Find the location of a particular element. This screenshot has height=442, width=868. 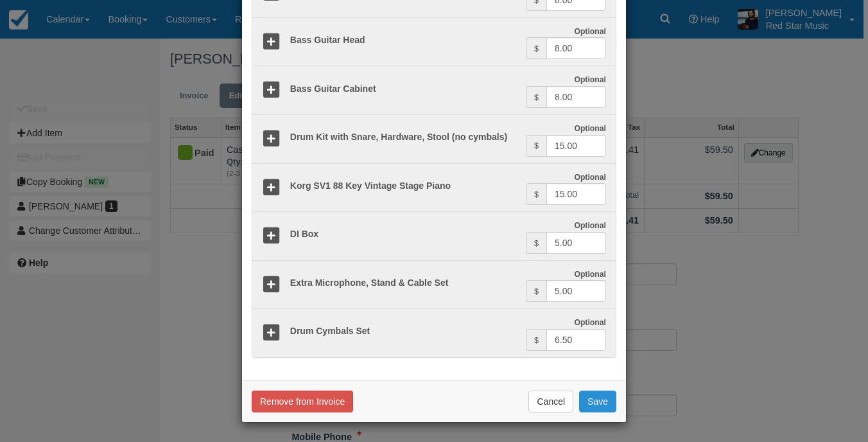

h5: Drum Kit with Snare, Hardware, Stool (no cymbals) is located at coordinates (403, 137).